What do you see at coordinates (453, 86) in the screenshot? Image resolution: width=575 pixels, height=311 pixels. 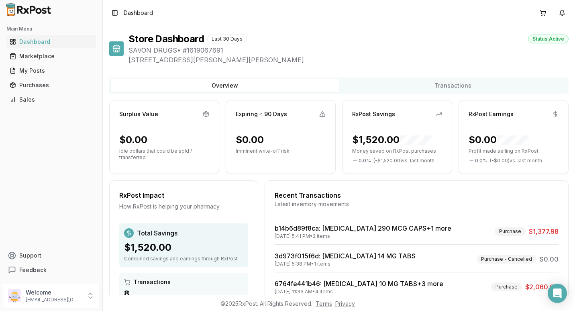 I see `button: Transactions` at bounding box center [453, 86].